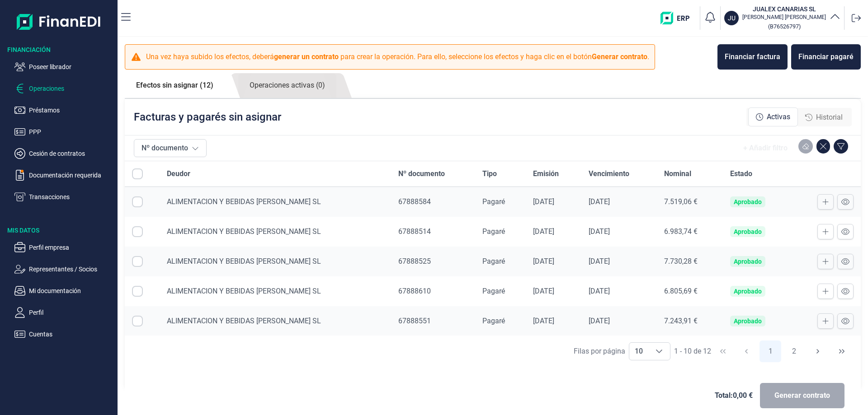 The height and width of the screenshot is (415, 868). Describe the element at coordinates (170, 148) in the screenshot. I see `button: Nº documento` at that location.